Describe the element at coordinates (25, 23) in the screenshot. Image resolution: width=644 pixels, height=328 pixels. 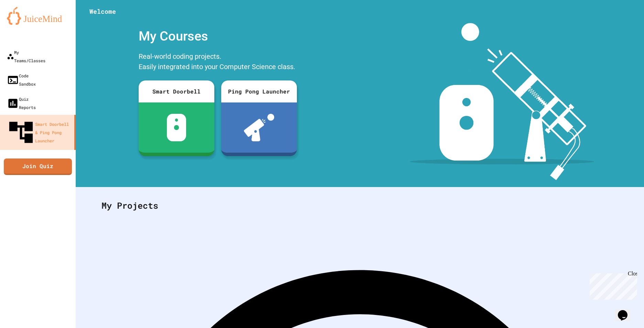
I see `div: Chat with us now!Close` at that location.